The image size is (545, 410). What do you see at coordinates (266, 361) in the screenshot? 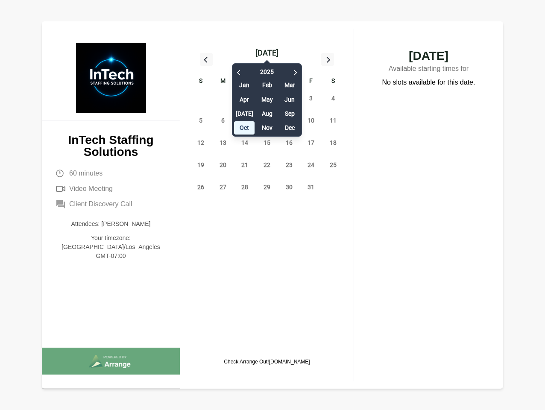
I see `p: Check Arrange Out!` at bounding box center [266, 361].